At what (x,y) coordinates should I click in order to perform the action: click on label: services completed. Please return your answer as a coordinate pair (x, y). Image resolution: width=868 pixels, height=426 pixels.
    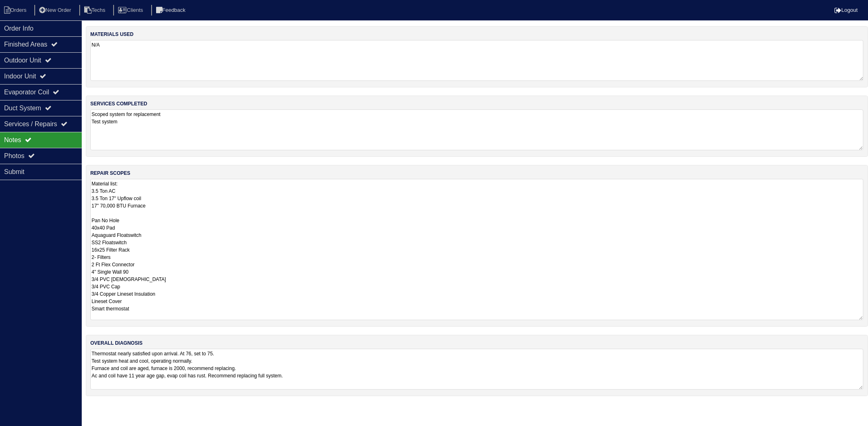
    Looking at the image, I should click on (119, 104).